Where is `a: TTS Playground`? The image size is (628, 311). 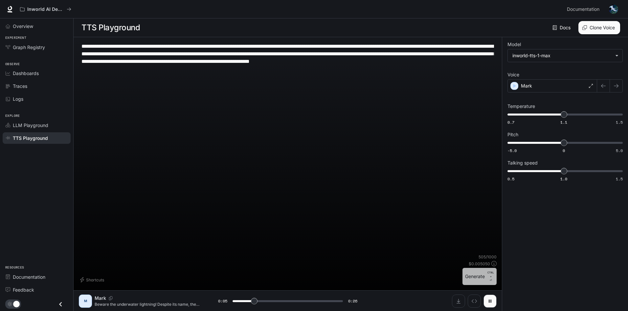 a: TTS Playground is located at coordinates (36, 138).